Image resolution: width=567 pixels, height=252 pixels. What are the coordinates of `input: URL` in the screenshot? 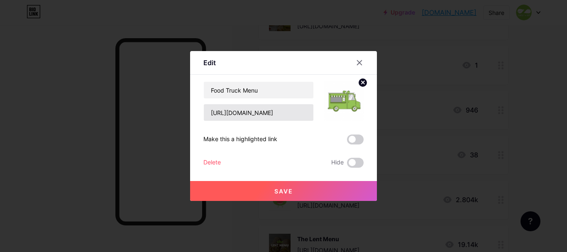 It's located at (259, 112).